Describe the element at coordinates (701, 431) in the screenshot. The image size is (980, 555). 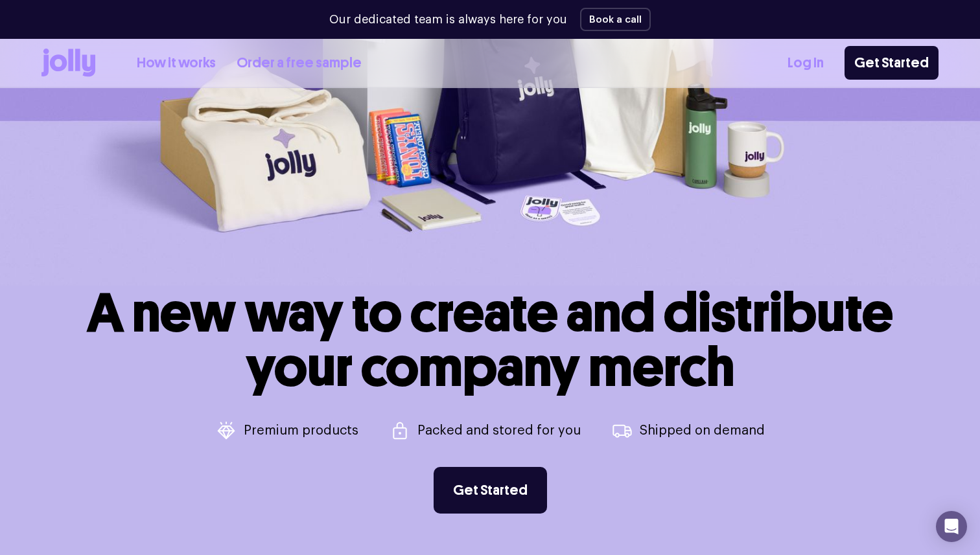
I see `p: Shipped on demand` at that location.